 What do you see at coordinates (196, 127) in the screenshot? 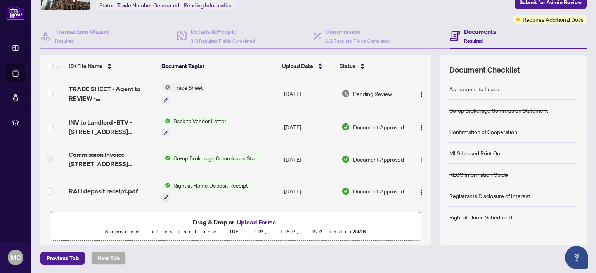
I see `button: Status IconBack to Vendor Letter` at bounding box center [196, 127].